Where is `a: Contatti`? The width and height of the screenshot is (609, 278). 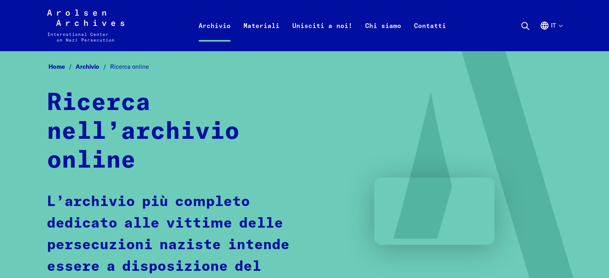 a: Contatti is located at coordinates (430, 35).